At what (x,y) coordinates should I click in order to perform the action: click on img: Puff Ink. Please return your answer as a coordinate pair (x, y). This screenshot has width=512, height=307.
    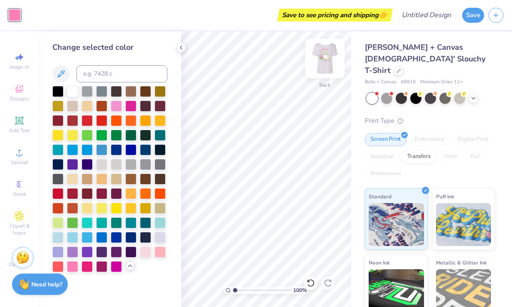
    Looking at the image, I should click on (463, 224).